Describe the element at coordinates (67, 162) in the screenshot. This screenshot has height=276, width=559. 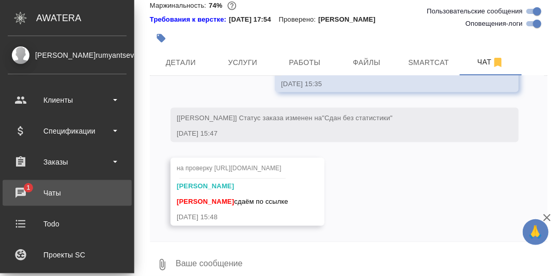
I see `div: Заказы` at that location.